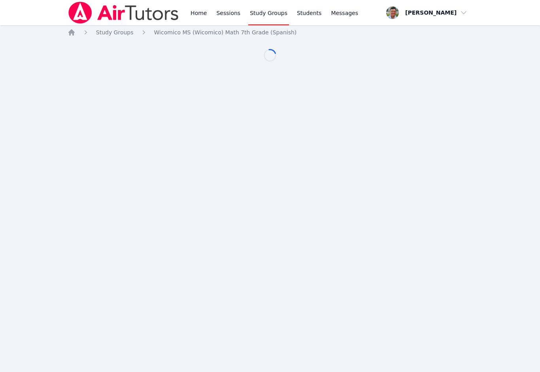  Describe the element at coordinates (225, 32) in the screenshot. I see `a: Wicomico MS (Wicomico) Math 7th Grade (Spanish)` at that location.